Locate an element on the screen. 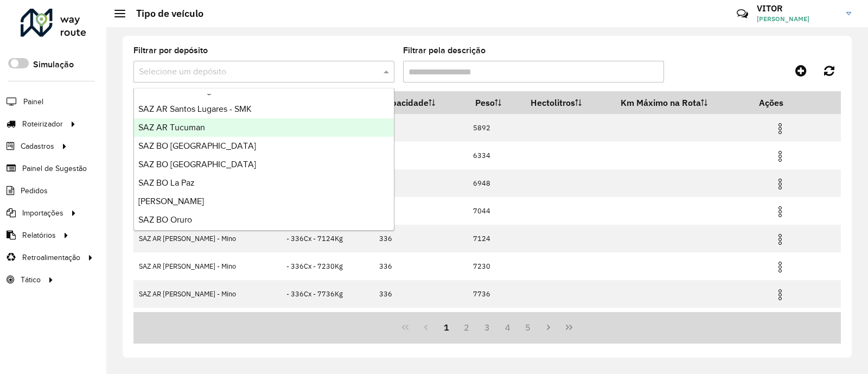  label: Filtrar por depósito is located at coordinates (171, 51).